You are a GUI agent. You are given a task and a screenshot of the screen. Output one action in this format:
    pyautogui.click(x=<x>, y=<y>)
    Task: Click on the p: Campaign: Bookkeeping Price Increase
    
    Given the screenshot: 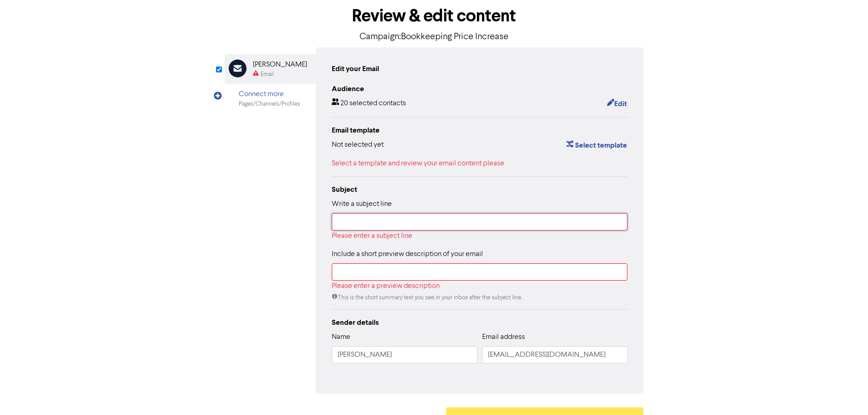 What is the action you would take?
    pyautogui.click(x=434, y=37)
    